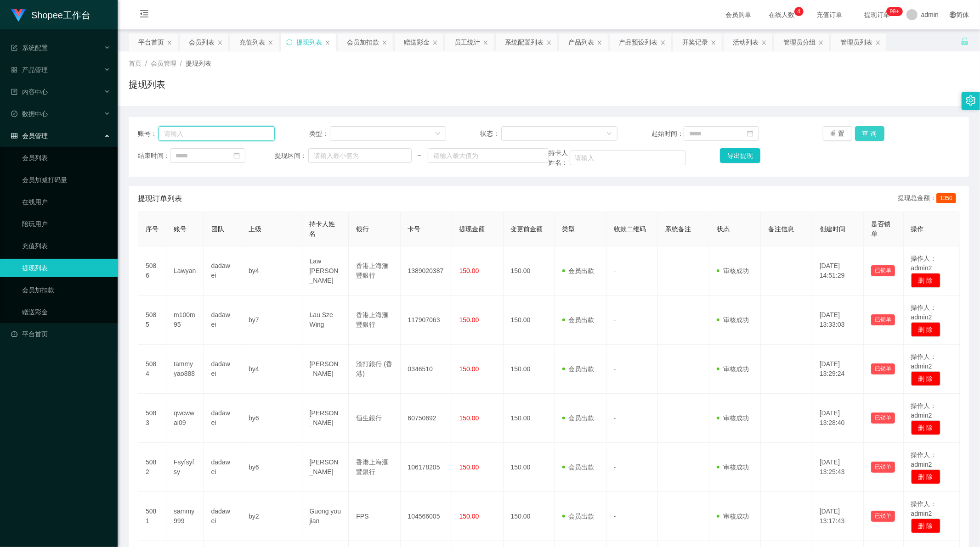  What do you see at coordinates (326, 320) in the screenshot?
I see `td: Lau Sze Wing` at bounding box center [326, 320].